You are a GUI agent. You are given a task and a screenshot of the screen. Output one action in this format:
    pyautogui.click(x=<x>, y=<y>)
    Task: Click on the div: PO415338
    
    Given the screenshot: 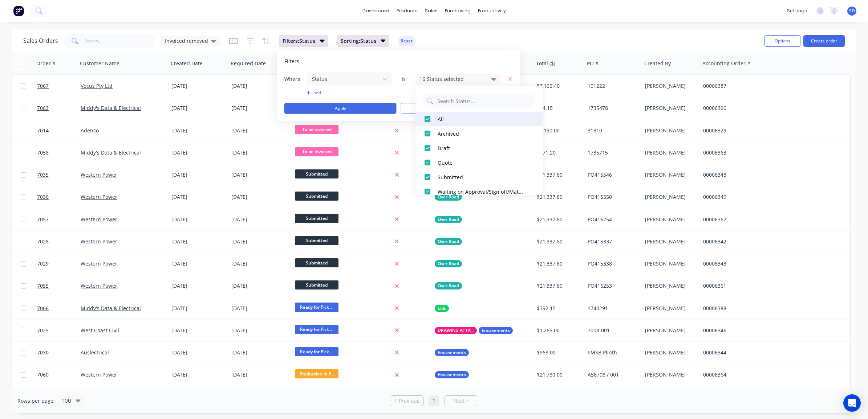 What is the action you would take?
    pyautogui.click(x=612, y=264)
    